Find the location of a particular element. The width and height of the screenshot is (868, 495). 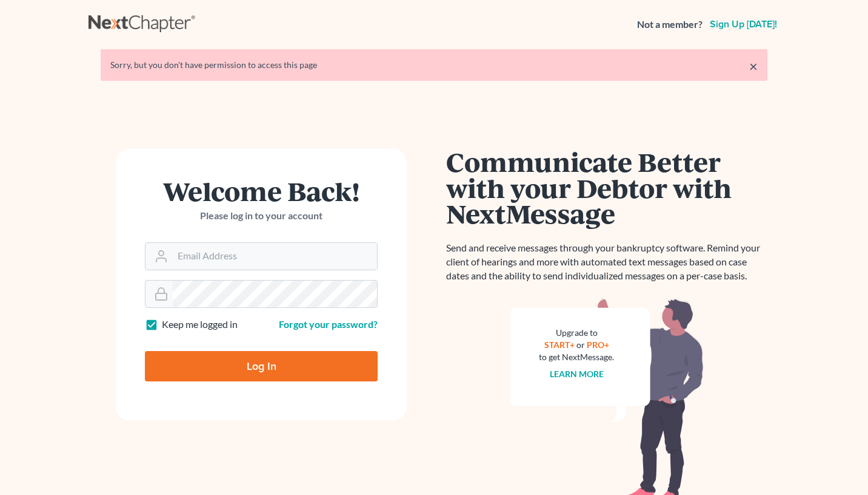

span: or is located at coordinates (581, 344).